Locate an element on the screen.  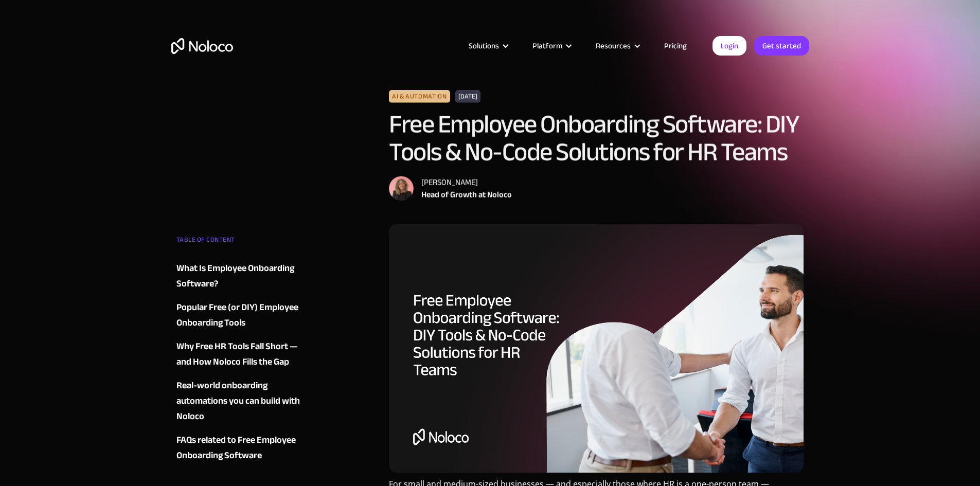
a: home is located at coordinates (202, 46).